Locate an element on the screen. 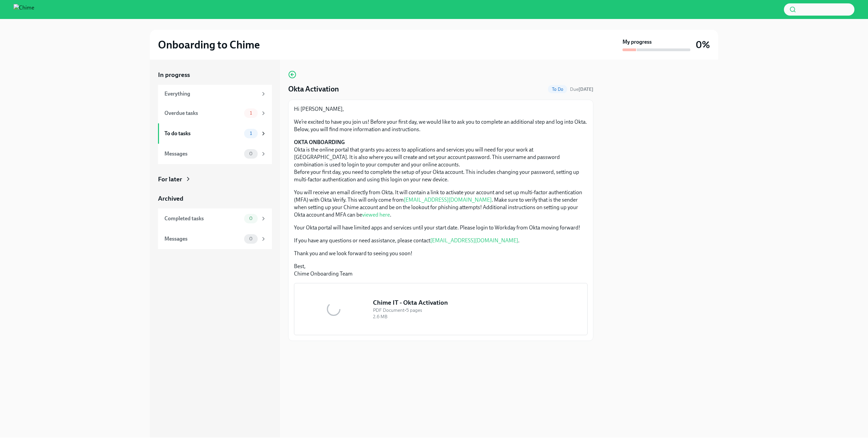 This screenshot has height=445, width=868. p: Okta is the online portal that grants you access to applications and services you will need for y... is located at coordinates (441, 161).